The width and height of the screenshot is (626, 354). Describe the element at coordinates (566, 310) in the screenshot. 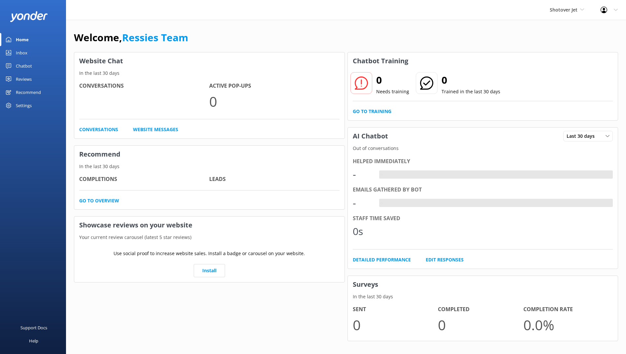

I see `h4: Completion Rate` at that location.